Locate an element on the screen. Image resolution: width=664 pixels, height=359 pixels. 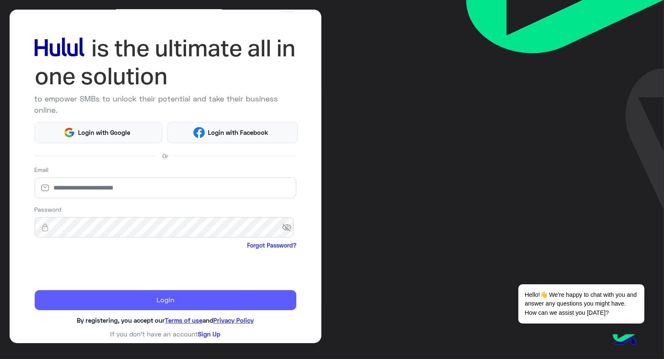
img: Facebook is located at coordinates (199, 133).